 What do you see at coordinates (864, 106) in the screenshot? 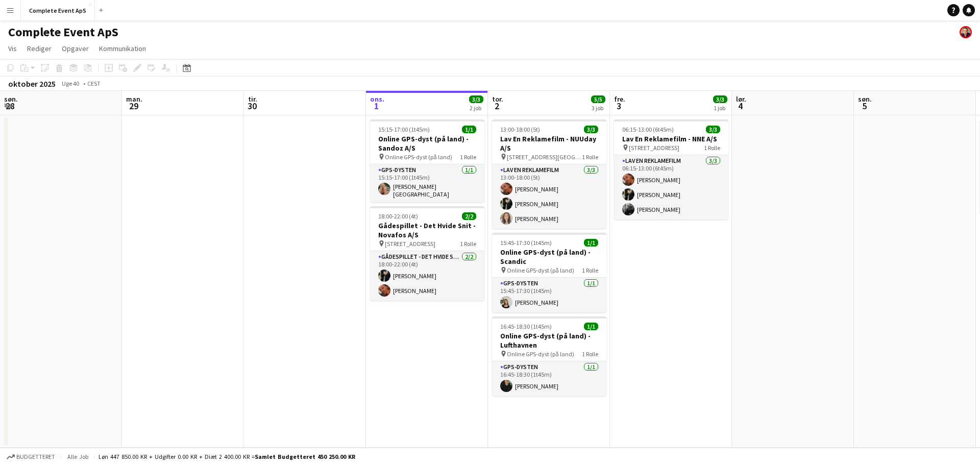
I see `span: 5` at bounding box center [864, 106].